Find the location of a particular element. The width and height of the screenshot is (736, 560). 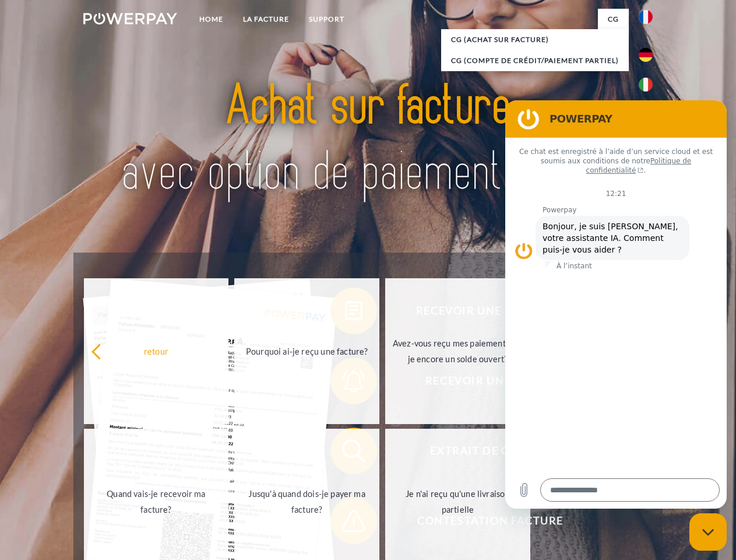

div: Quand vais-je recevoir ma facture? is located at coordinates (156, 502).